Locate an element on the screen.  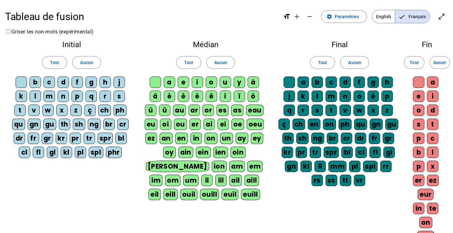
div: kl is located at coordinates (306, 166).